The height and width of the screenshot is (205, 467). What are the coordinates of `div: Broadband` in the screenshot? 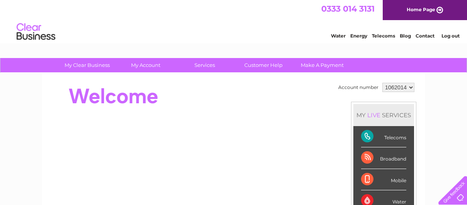 It's located at (384, 158).